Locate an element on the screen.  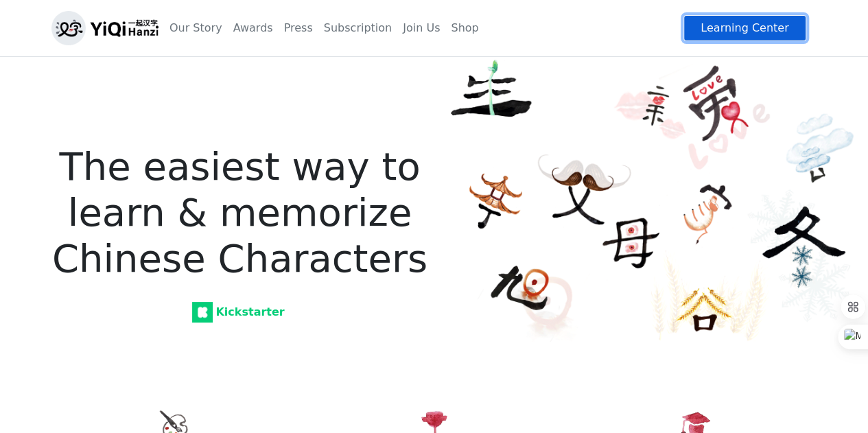
a: Learning Center is located at coordinates (745, 28).